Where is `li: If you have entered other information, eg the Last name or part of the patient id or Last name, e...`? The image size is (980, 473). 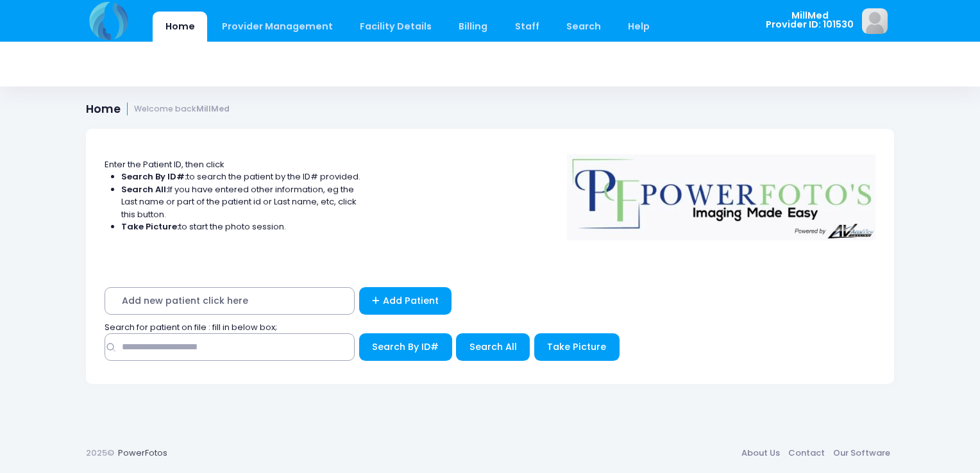
li: If you have entered other information, eg the Last name or part of the patient id or Last name, e... is located at coordinates (241, 202).